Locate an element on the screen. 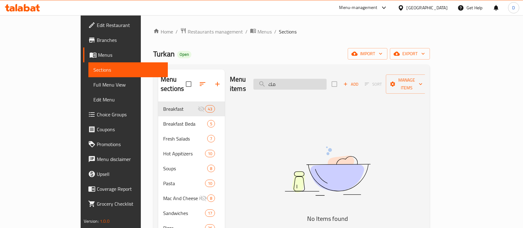 Image resolution: width=523 pixels, height=228 pixels. span: Choice Groups is located at coordinates (130, 114).